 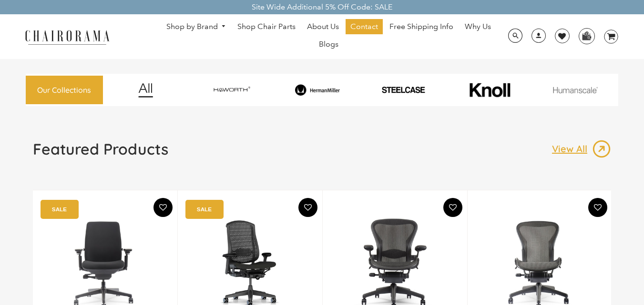 What do you see at coordinates (328, 44) in the screenshot?
I see `span: Blogs` at bounding box center [328, 44].